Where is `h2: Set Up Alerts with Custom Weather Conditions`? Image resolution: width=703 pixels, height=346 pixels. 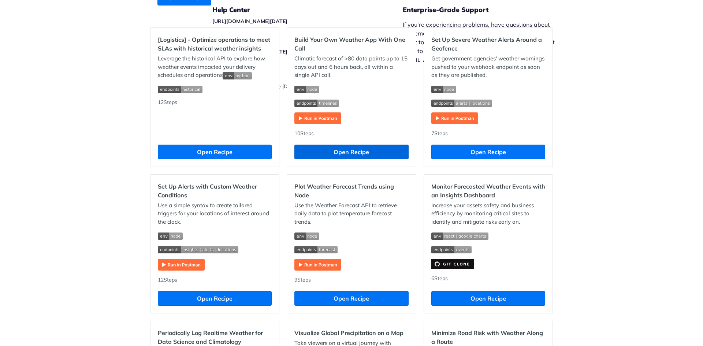
h2: Set Up Alerts with Custom Weather Conditions is located at coordinates (214, 191).